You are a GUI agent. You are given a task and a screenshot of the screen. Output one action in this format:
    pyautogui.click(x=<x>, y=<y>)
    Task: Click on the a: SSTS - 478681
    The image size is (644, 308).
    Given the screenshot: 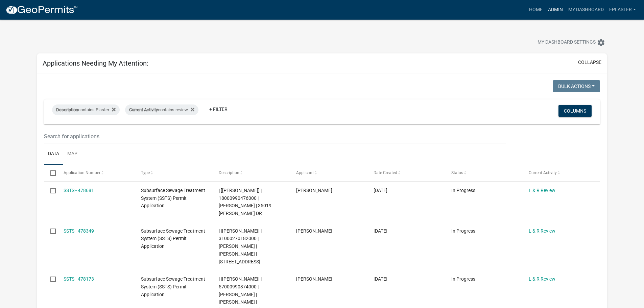 What is the action you would take?
    pyautogui.click(x=79, y=190)
    